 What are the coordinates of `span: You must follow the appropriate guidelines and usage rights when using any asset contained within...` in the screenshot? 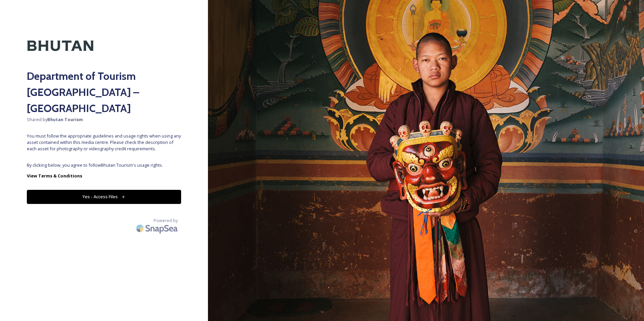 It's located at (104, 142).